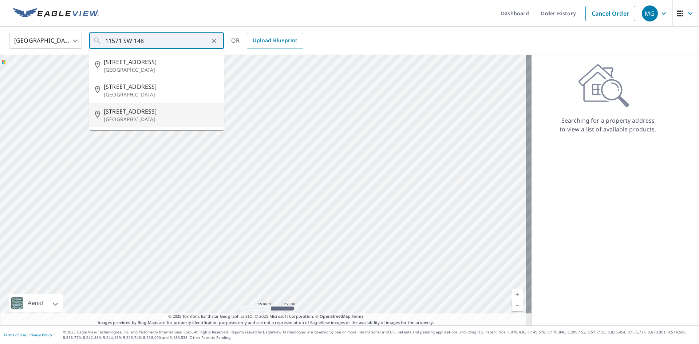  I want to click on div: OR, so click(267, 41).